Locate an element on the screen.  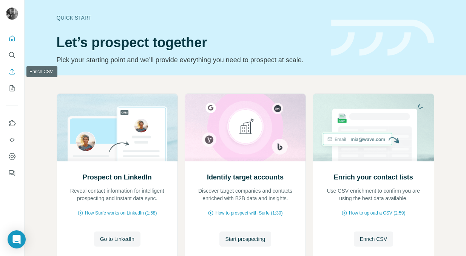
button: My lists is located at coordinates (12, 88).